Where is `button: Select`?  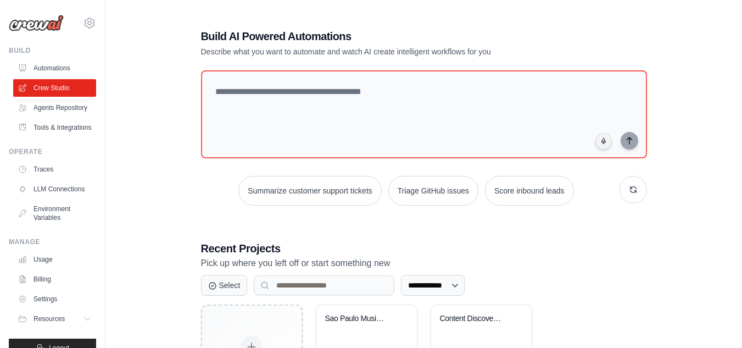
button: Select is located at coordinates (224, 285).